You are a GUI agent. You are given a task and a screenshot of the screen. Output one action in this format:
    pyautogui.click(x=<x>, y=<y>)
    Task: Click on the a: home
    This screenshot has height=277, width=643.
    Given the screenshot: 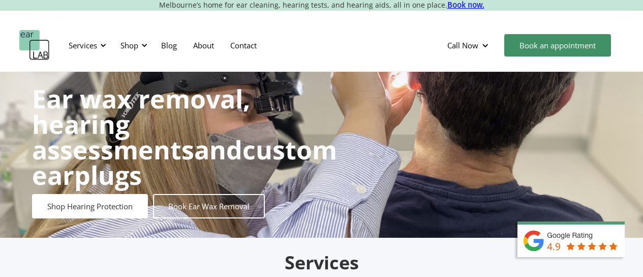 What is the action you would take?
    pyautogui.click(x=35, y=45)
    